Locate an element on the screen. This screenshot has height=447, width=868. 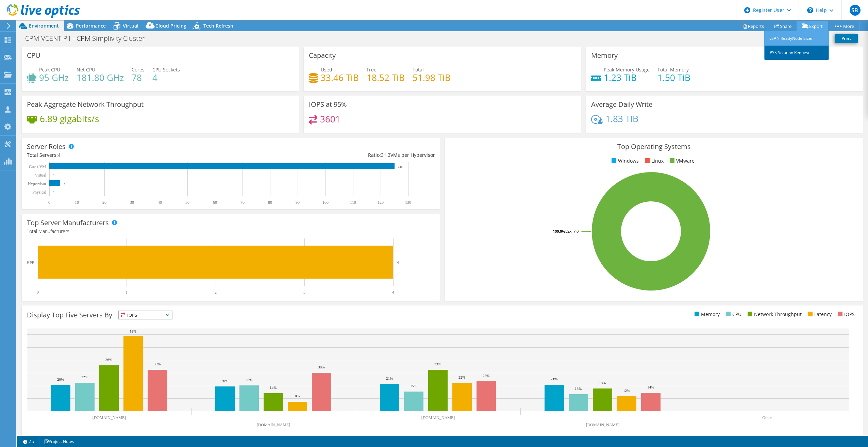
span: Peak CPU is located at coordinates (50, 70).